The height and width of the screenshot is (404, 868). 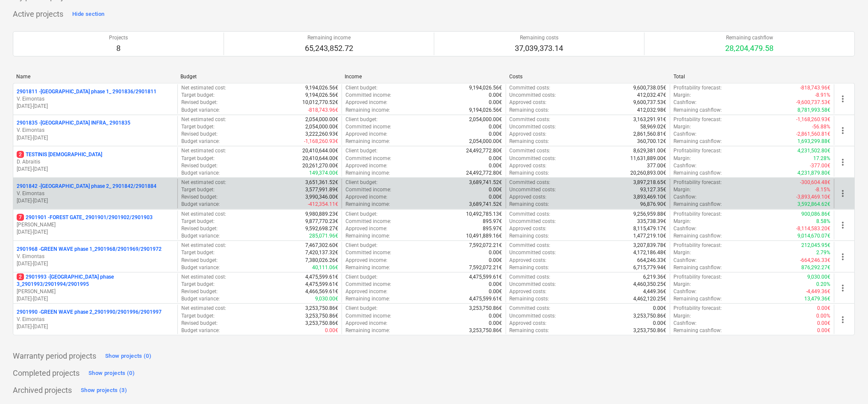 I want to click on span: 7, so click(x=20, y=217).